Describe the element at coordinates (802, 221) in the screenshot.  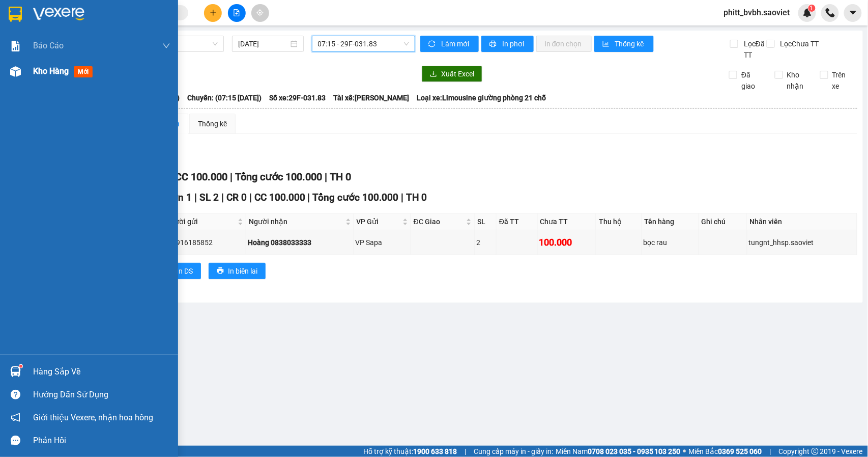
I see `th: Nhân viên` at that location.